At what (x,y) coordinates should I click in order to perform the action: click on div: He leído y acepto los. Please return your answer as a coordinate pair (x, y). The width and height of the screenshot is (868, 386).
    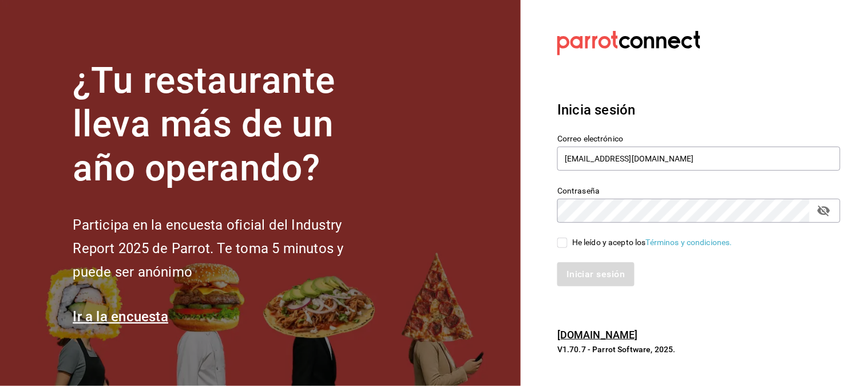
    Looking at the image, I should click on (652, 242).